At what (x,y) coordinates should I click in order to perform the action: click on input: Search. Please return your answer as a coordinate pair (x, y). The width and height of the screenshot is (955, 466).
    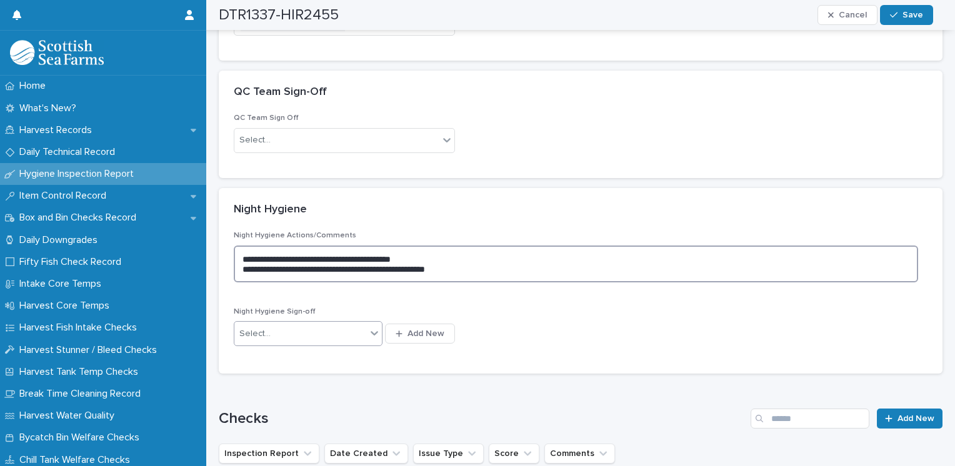
    Looking at the image, I should click on (810, 419).